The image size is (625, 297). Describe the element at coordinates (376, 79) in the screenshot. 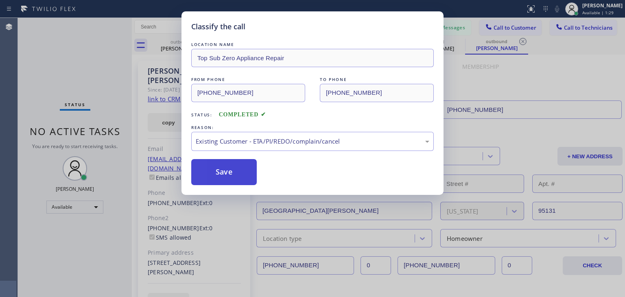

I see `div: TO PHONE` at that location.